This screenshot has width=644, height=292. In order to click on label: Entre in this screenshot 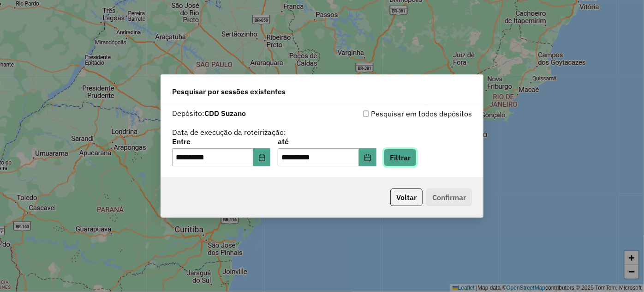, I will do `click(221, 141)`.